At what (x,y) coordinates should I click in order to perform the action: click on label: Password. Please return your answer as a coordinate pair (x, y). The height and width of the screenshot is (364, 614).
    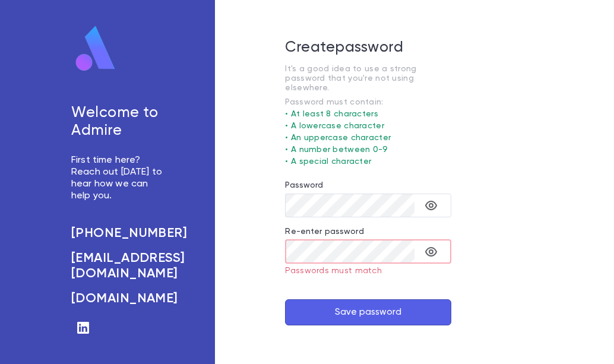
    Looking at the image, I should click on (304, 186).